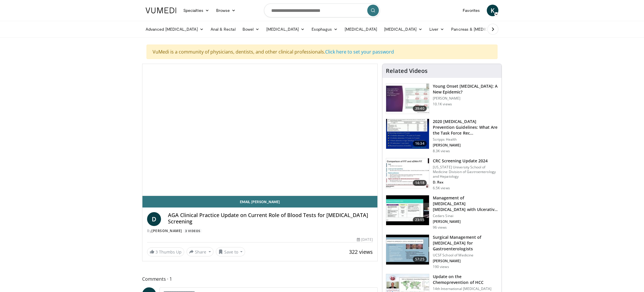  Describe the element at coordinates (437, 29) in the screenshot. I see `a: Liver` at that location.